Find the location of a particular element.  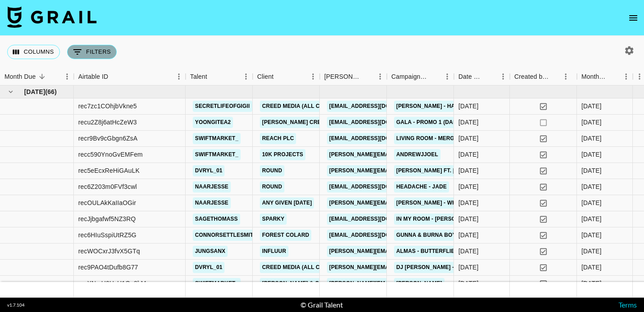

a: Almas - Butterflies is located at coordinates (427, 251).